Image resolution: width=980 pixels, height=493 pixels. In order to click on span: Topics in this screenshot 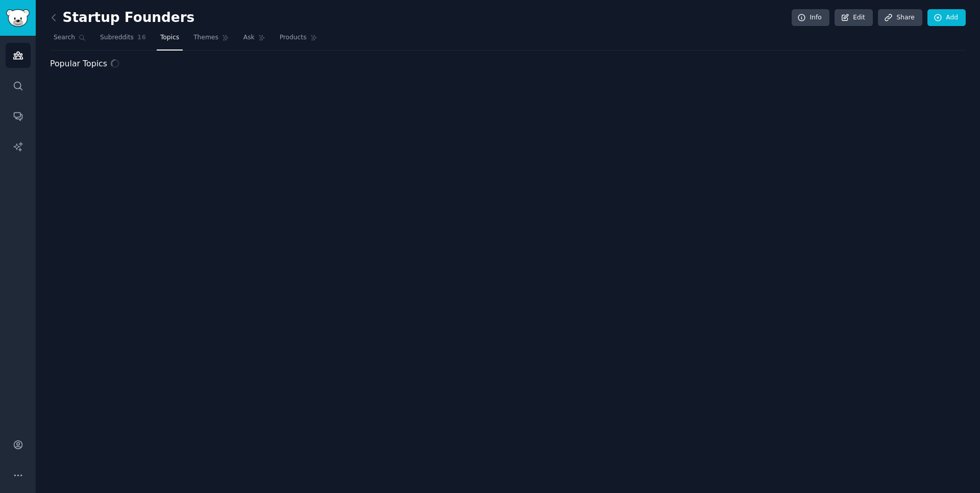, I will do `click(169, 38)`.